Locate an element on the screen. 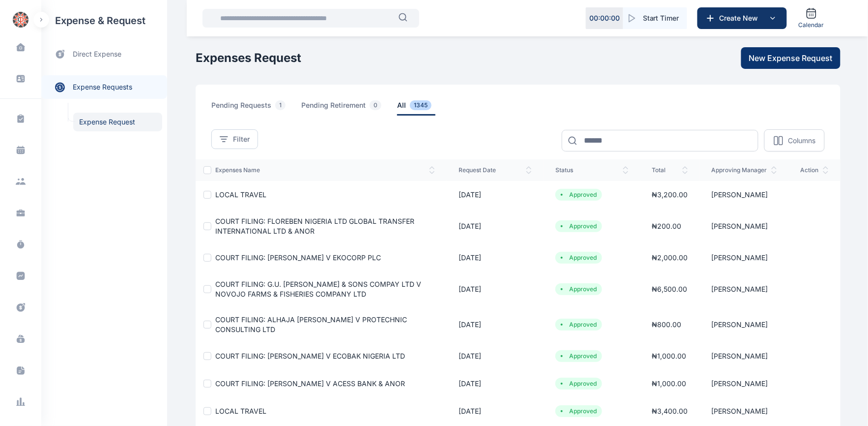  div: expense requests is located at coordinates (104, 83).